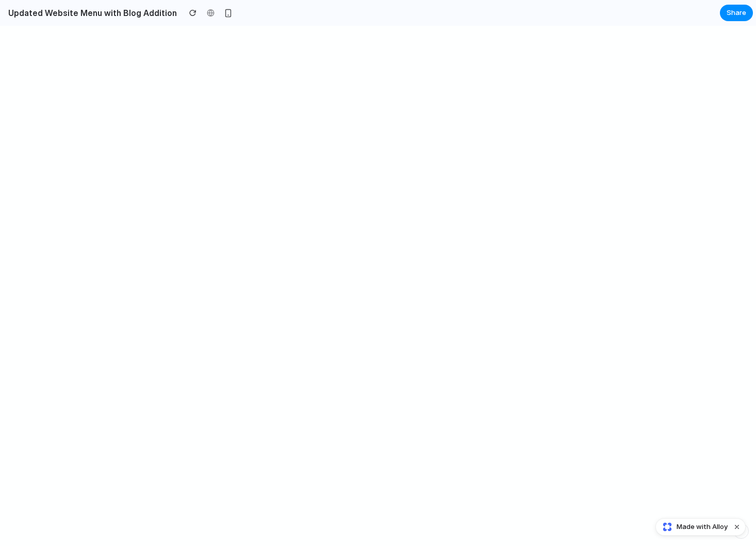 The height and width of the screenshot is (546, 756). Describe the element at coordinates (90, 13) in the screenshot. I see `h2: Updated Website Menu with Blog Addition` at that location.